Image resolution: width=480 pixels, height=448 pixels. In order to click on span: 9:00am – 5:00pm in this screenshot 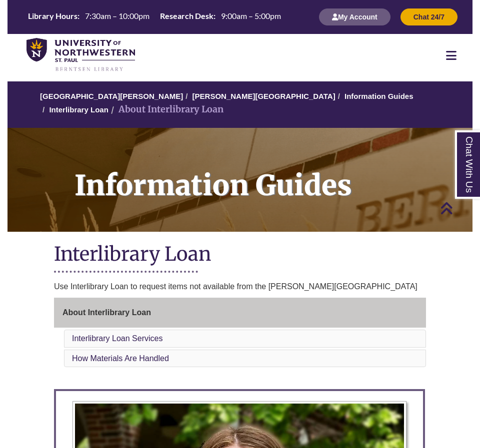, I will do `click(251, 16)`.